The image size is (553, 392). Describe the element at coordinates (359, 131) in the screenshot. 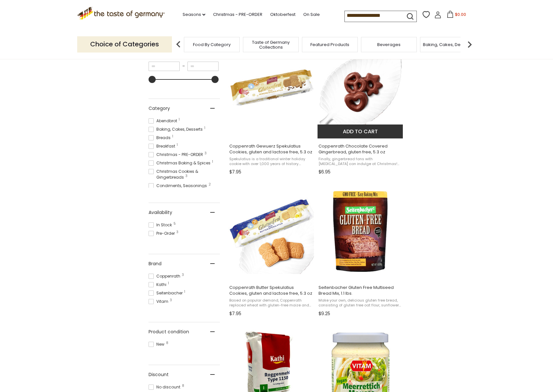

I see `button: Add to cart` at that location.